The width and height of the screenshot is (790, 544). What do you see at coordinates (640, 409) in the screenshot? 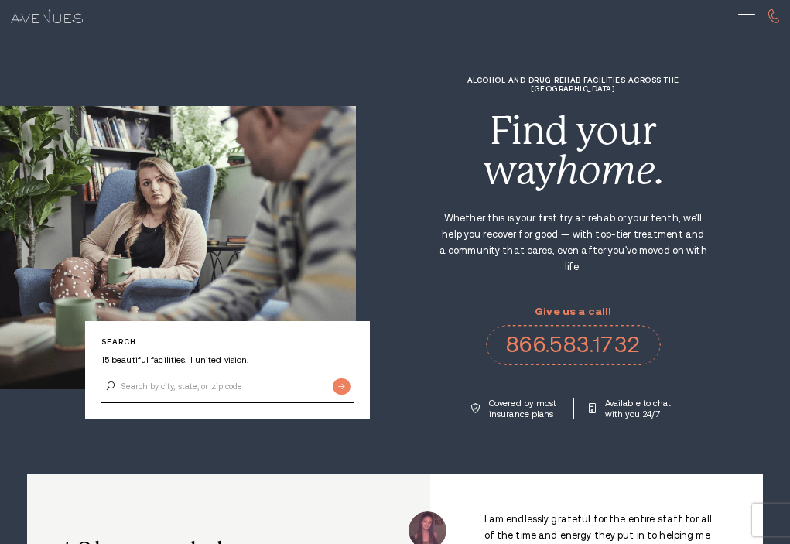
I see `p: Available to chat with you 24/7` at bounding box center [640, 409].